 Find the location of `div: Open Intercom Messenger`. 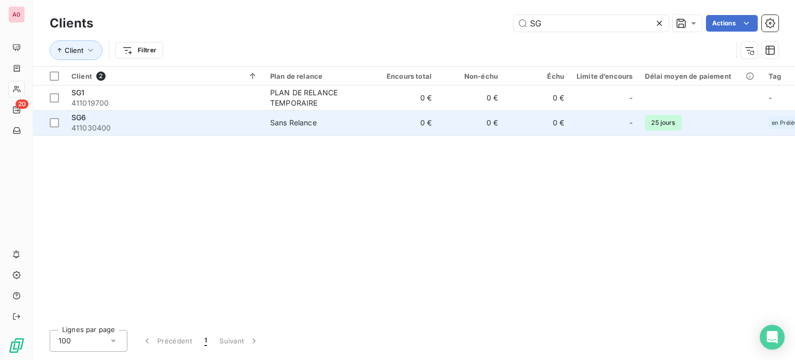

div: Open Intercom Messenger is located at coordinates (772, 337).